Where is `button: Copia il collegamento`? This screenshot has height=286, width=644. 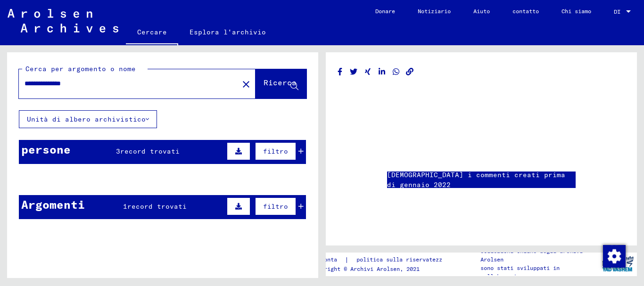 button: Copia il collegamento is located at coordinates (410, 71).